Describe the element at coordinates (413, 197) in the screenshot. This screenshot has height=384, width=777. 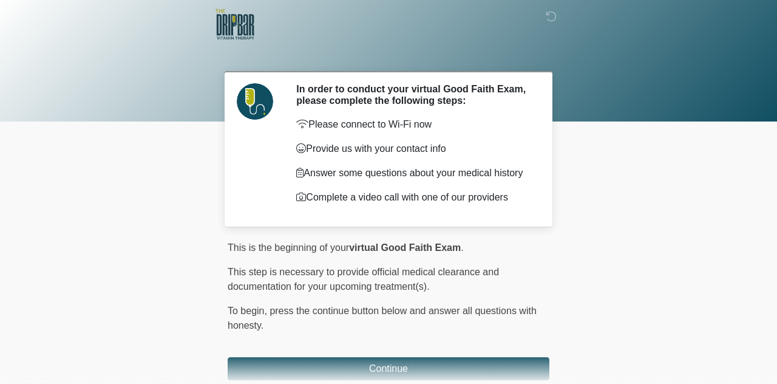
I see `p: Complete a video call with one of our providers` at that location.